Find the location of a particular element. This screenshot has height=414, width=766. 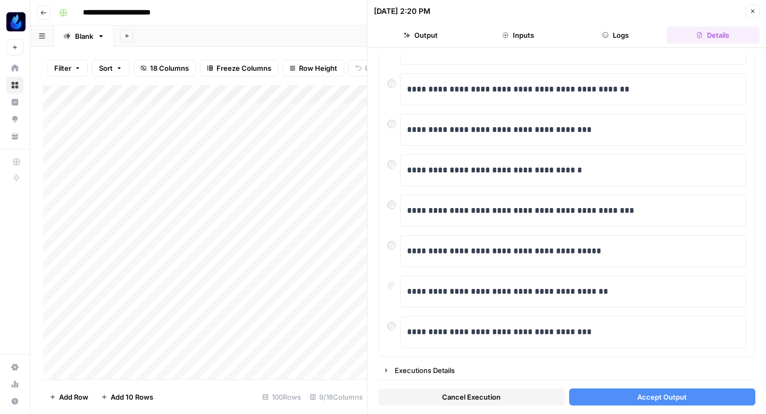

span: Row Height is located at coordinates (318, 68).